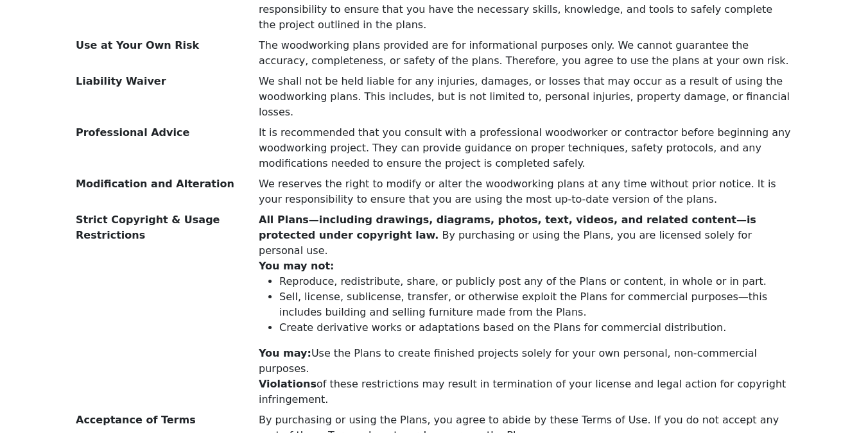  I want to click on li: Sell, license, sublicense, transfer, or otherwise exploit the Plans for commercial purposes—this ..., so click(535, 305).